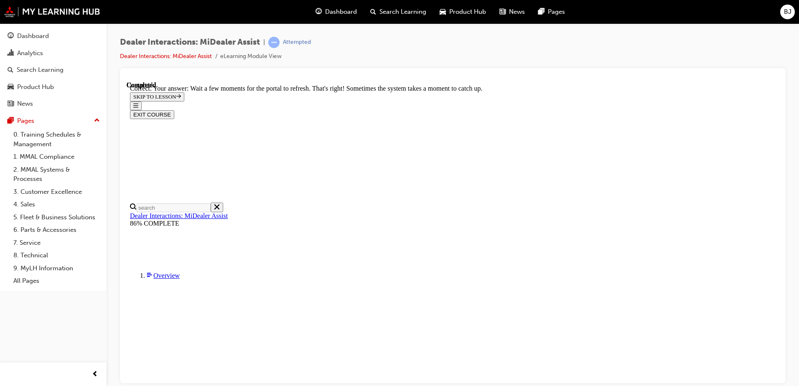  What do you see at coordinates (9, 24) in the screenshot?
I see `button: Close navigation menu` at bounding box center [9, 24].